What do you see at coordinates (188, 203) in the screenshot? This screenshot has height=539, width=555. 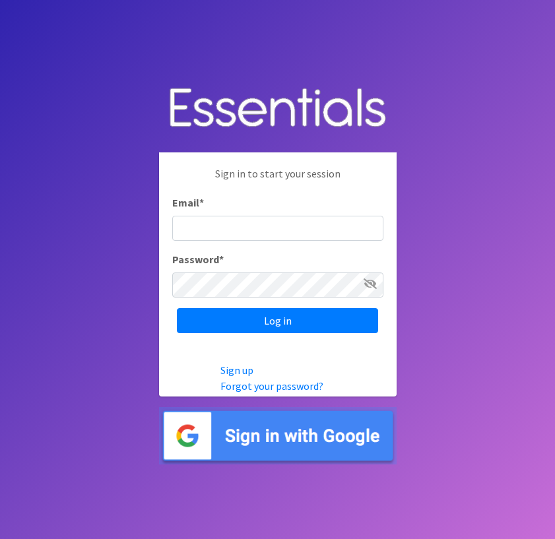 I see `label: Email` at bounding box center [188, 203].